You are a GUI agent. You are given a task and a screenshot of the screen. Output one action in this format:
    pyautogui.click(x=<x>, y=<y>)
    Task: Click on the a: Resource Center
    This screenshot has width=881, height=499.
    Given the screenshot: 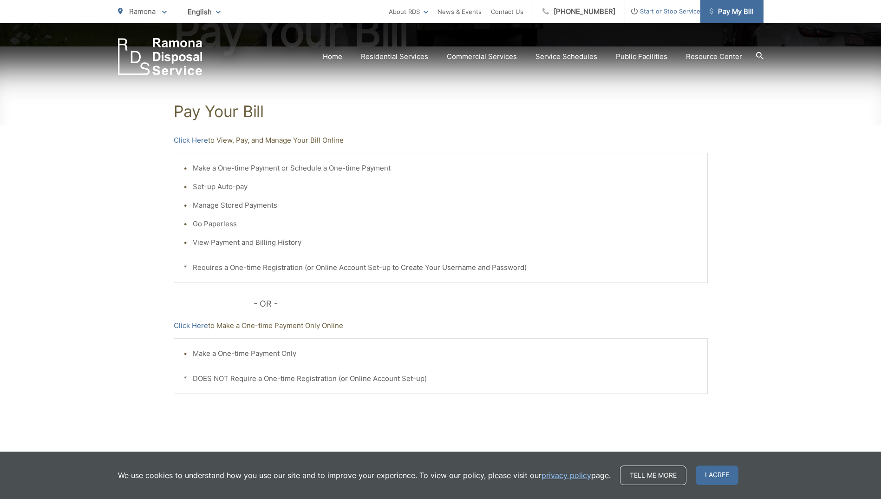 What is the action you would take?
    pyautogui.click(x=714, y=57)
    